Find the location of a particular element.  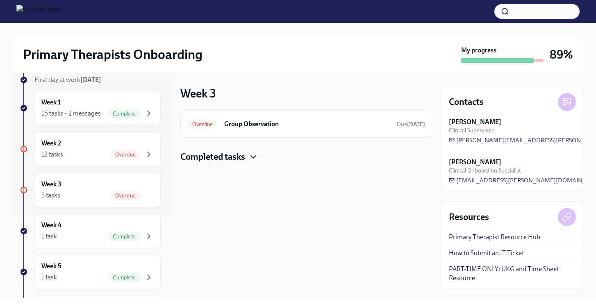

h6: Week 4 is located at coordinates (51, 226).